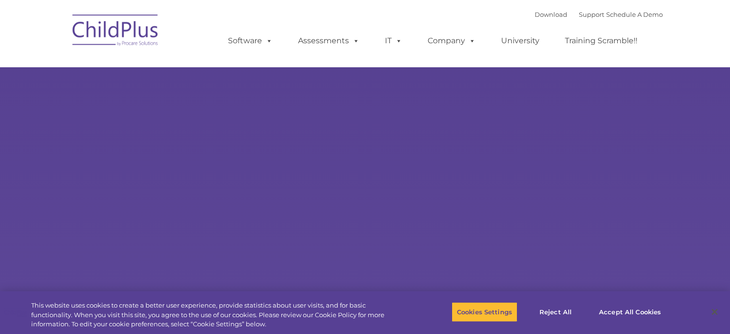 The image size is (730, 334). What do you see at coordinates (452, 41) in the screenshot?
I see `a: Company` at bounding box center [452, 41].